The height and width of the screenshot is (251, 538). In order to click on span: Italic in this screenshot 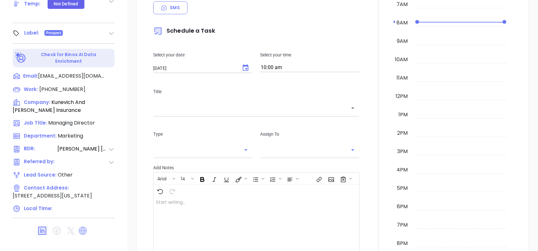, I will do `click(214, 178)`.